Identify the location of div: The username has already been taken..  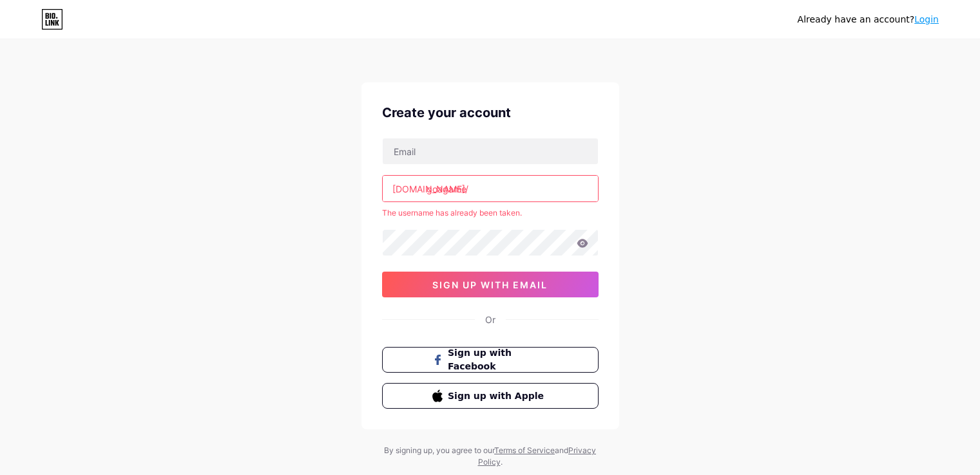
(490, 213).